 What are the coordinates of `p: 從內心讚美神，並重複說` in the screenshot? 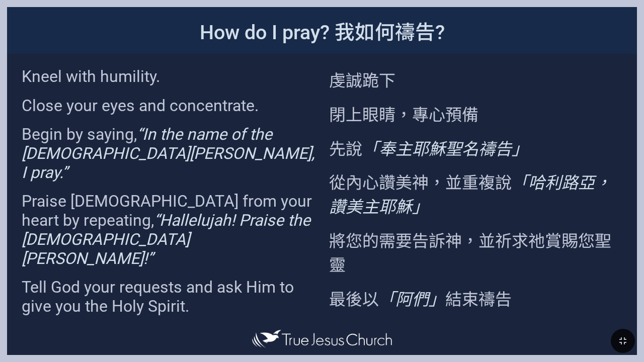 It's located at (475, 193).